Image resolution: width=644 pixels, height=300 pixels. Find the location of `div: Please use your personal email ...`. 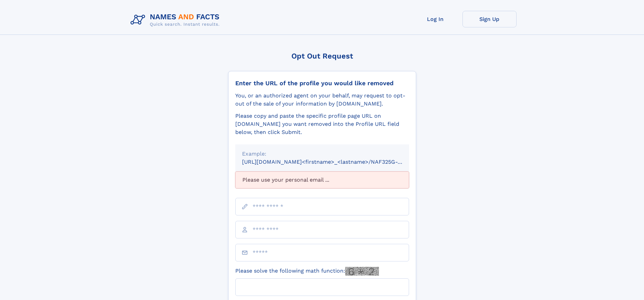

div: Please use your personal email ... is located at coordinates (322, 180).